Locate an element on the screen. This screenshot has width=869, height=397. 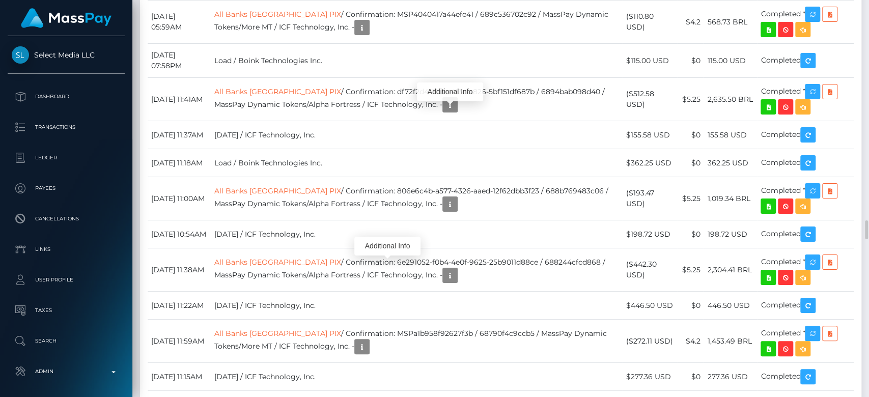
td: 198.72 USD is located at coordinates (730, 234).